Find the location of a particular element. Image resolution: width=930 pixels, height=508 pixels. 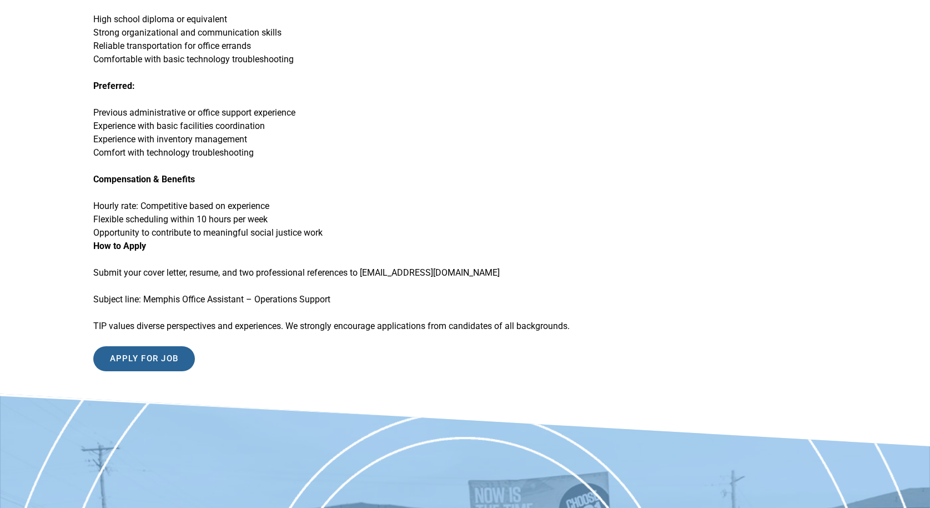

input: Apply for job is located at coordinates (144, 358).